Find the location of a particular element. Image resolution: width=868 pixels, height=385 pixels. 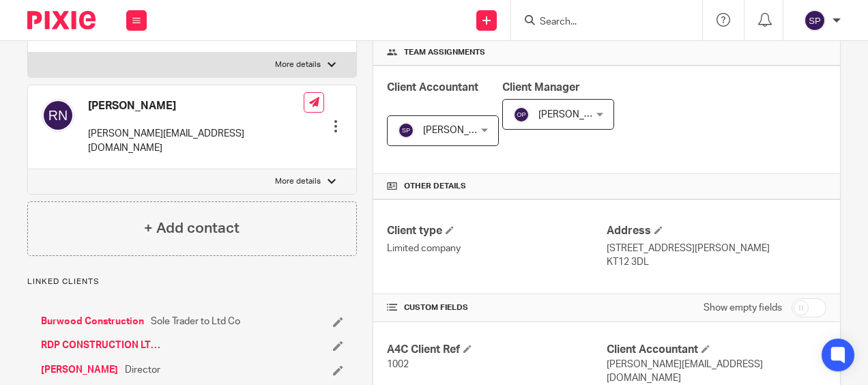

h4: Address is located at coordinates (717, 231).